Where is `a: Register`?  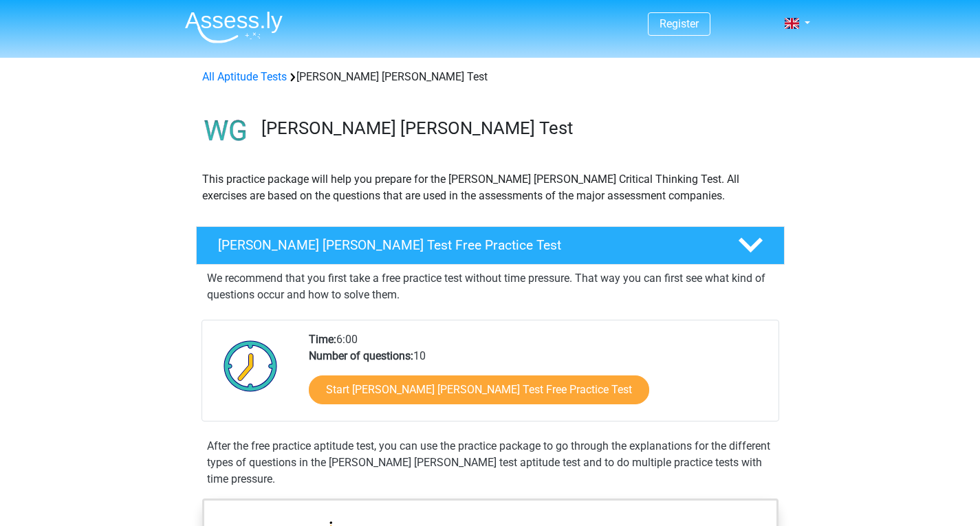
a: Register is located at coordinates (680, 23).